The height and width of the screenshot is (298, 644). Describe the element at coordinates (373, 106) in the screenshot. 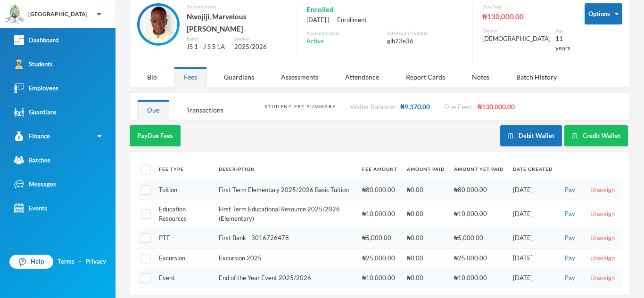

I see `span: Wallet Balance:` at that location.